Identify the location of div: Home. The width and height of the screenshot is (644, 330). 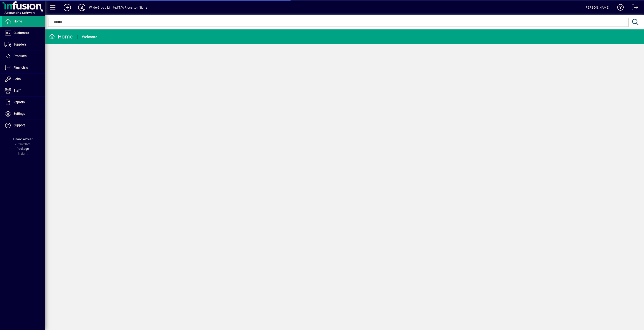
(61, 37).